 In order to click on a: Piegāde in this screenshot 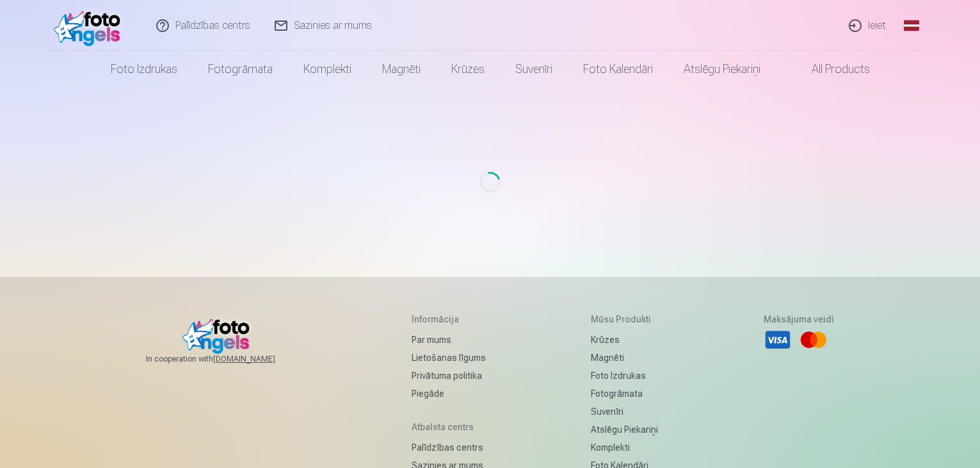, I will do `click(449, 393)`.